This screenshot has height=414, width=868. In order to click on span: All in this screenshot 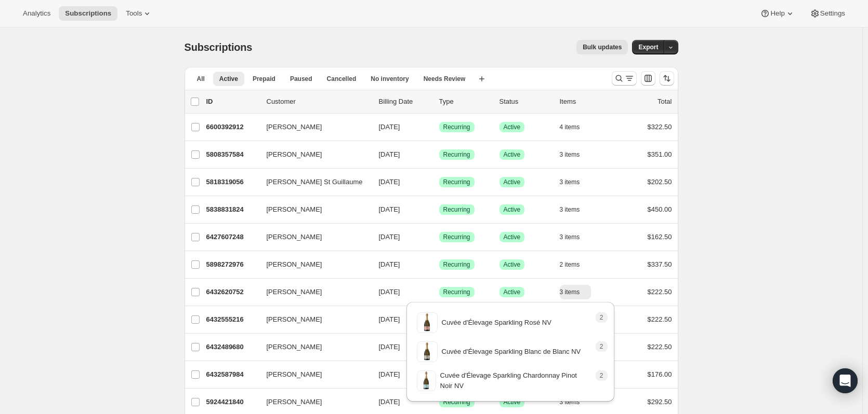, I will do `click(200, 79)`.